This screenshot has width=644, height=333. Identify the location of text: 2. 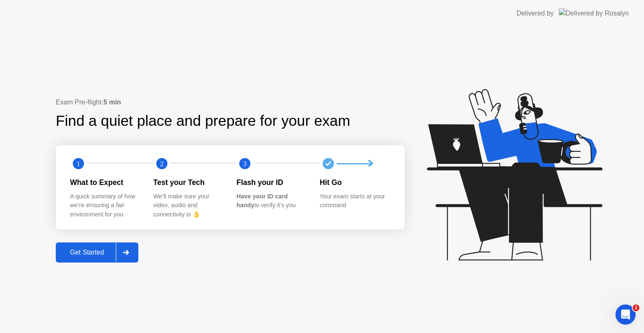
(162, 164).